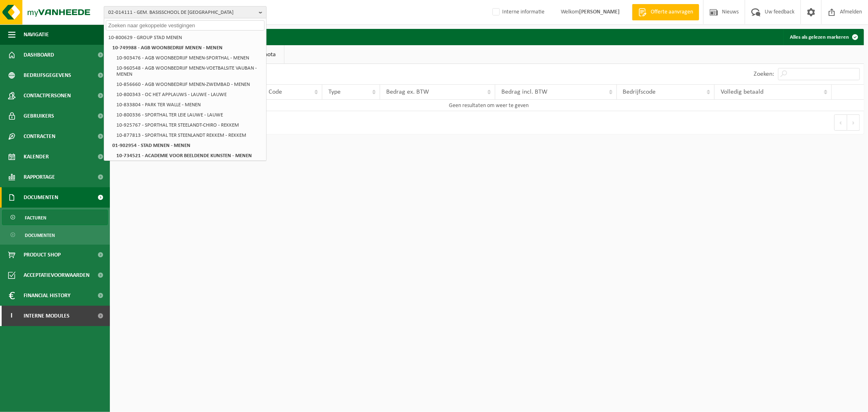 The height and width of the screenshot is (412, 868). I want to click on span: Kalender, so click(36, 157).